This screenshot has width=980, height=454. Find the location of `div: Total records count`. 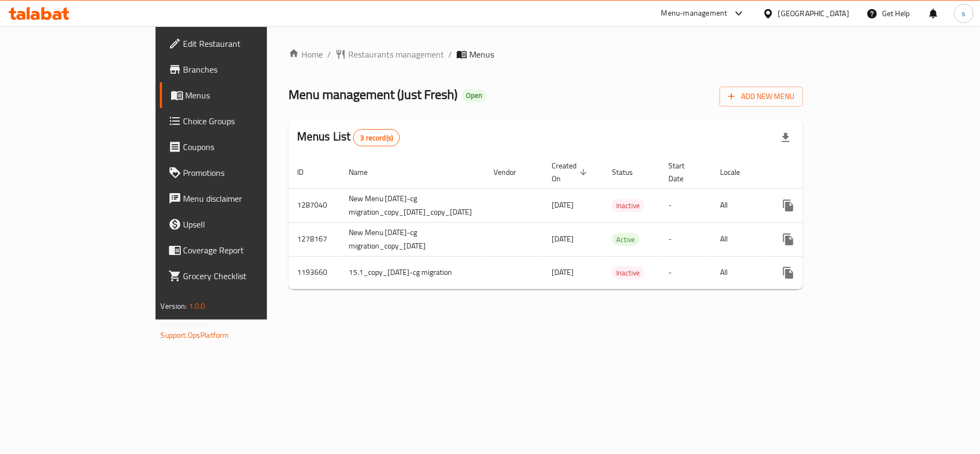

div: Total records count is located at coordinates (376, 138).